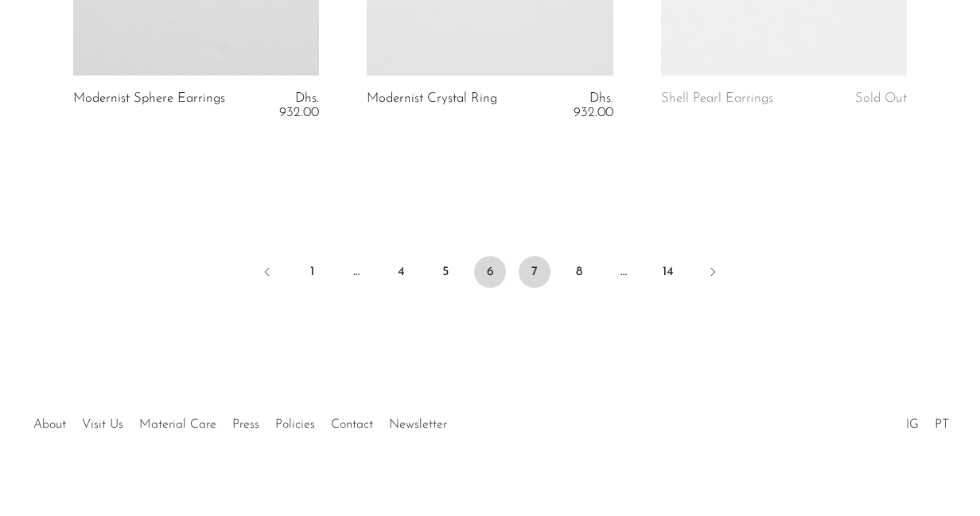 The height and width of the screenshot is (516, 980). What do you see at coordinates (295, 424) in the screenshot?
I see `a: Policies` at bounding box center [295, 424].